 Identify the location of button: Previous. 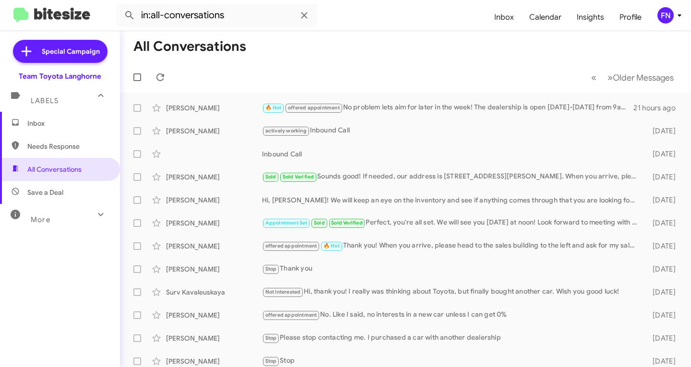
(594, 77).